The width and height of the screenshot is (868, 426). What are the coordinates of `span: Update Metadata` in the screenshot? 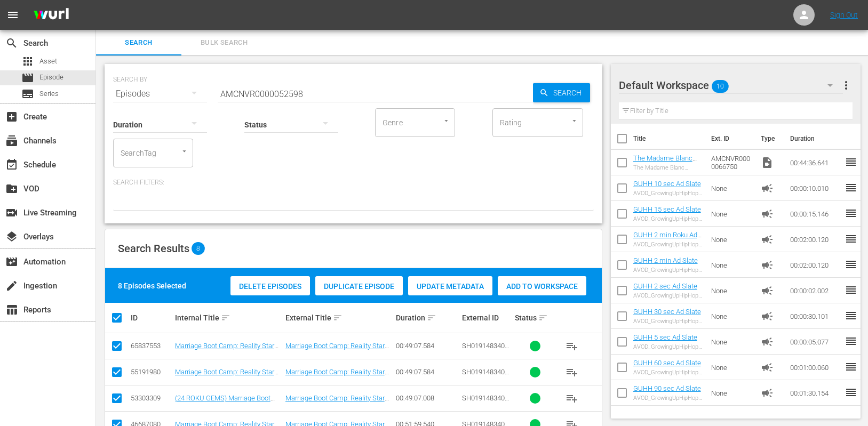 It's located at (451, 287).